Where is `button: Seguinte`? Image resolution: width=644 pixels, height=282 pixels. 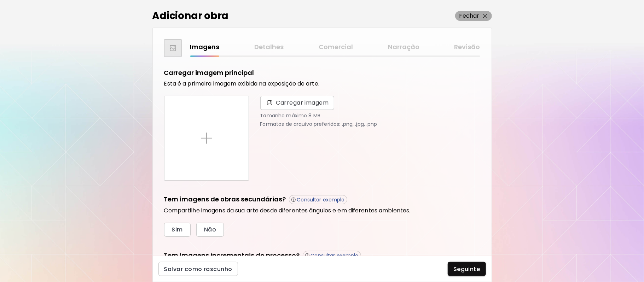 button: Seguinte is located at coordinates (467, 269).